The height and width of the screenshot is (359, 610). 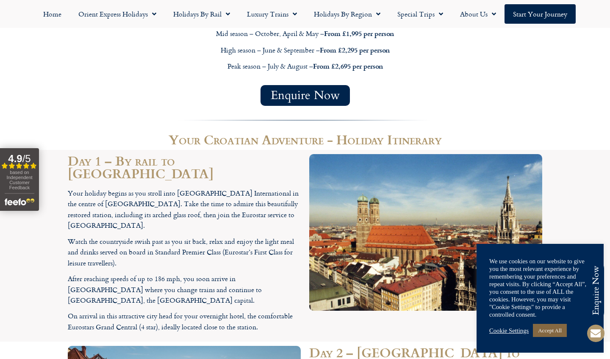 What do you see at coordinates (354, 50) in the screenshot?
I see `strong: From £2,295 per person` at bounding box center [354, 50].